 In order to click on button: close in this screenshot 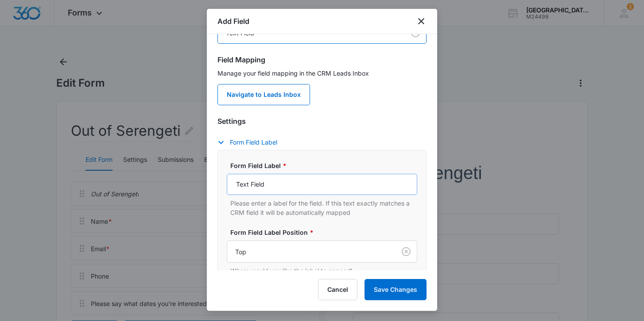, I will do `click(421, 21)`.